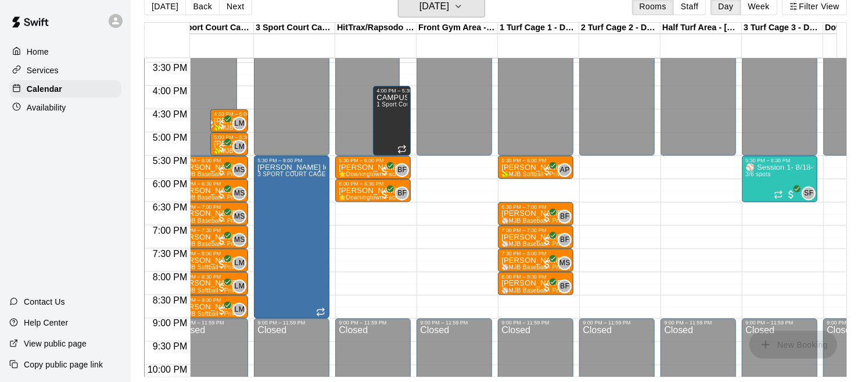  I want to click on span: MS, so click(240, 194).